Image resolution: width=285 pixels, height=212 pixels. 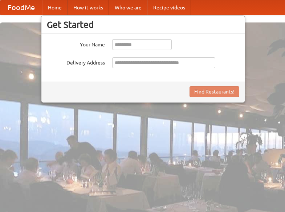 What do you see at coordinates (143, 25) in the screenshot?
I see `h3: Get Started` at bounding box center [143, 25].